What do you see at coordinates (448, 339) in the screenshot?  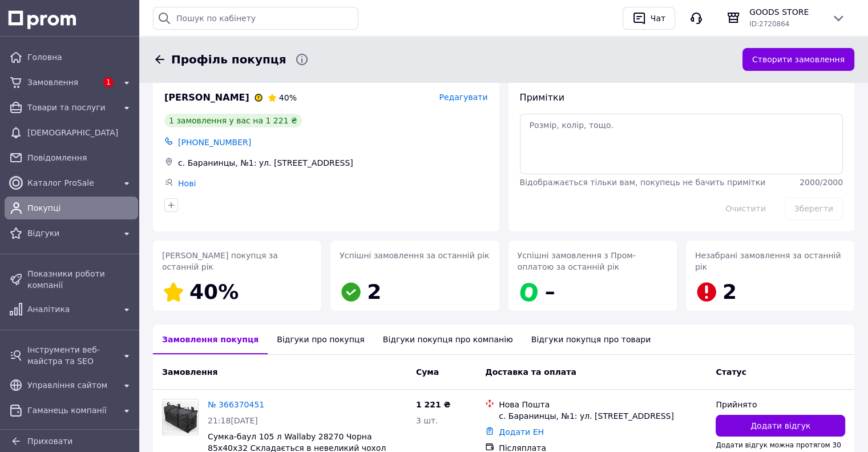 I see `div: Відгуки покупця про компанію` at bounding box center [448, 339].